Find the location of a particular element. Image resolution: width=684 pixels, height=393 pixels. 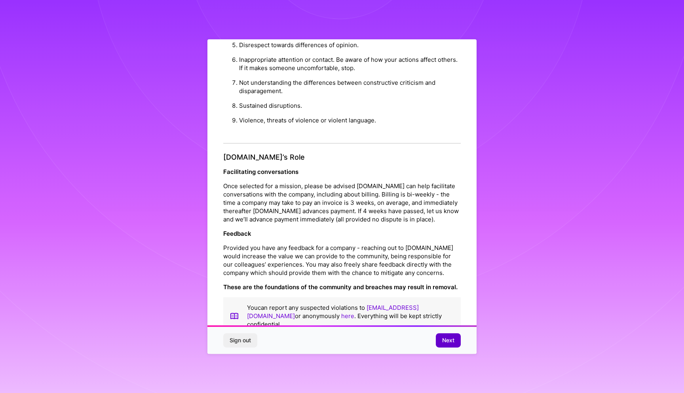

button: Next is located at coordinates (448, 340).